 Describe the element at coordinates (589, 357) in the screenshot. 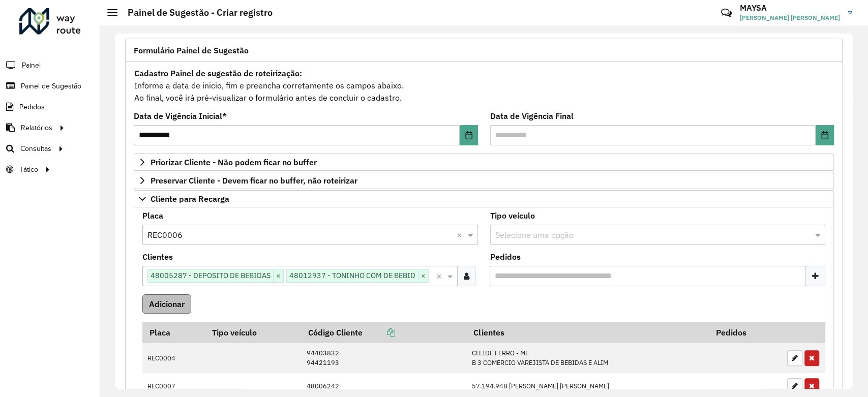

I see `td: CLEIDE FERRO - ME B 3 COMERCIO VAREJISTA DE BEBIDAS E ALIM` at that location.